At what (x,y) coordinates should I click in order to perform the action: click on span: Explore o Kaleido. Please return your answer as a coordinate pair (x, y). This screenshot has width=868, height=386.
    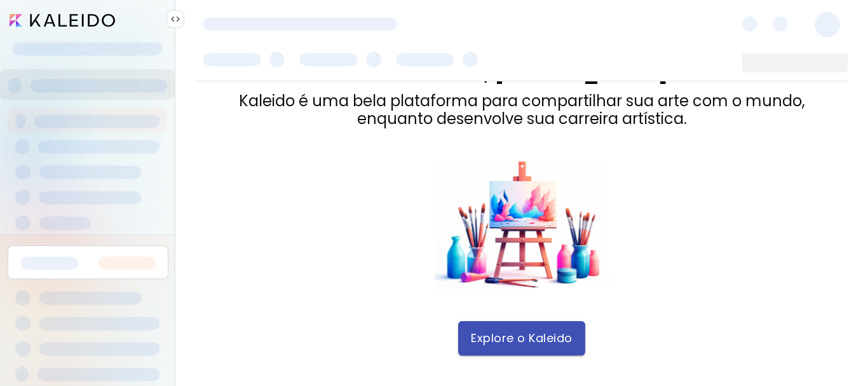
    Looking at the image, I should click on (522, 338).